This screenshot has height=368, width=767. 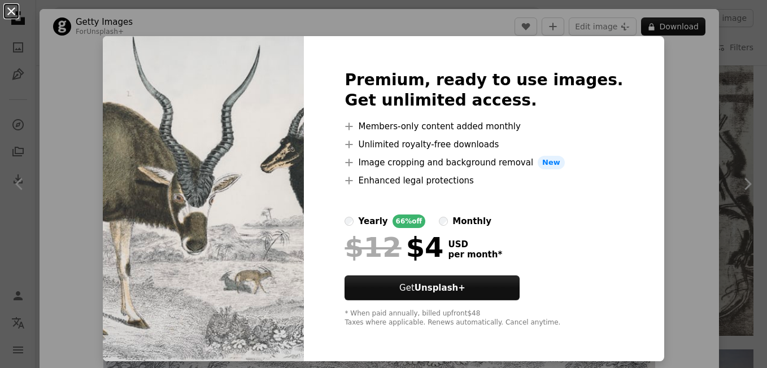 I want to click on input: yearly66%off, so click(x=349, y=221).